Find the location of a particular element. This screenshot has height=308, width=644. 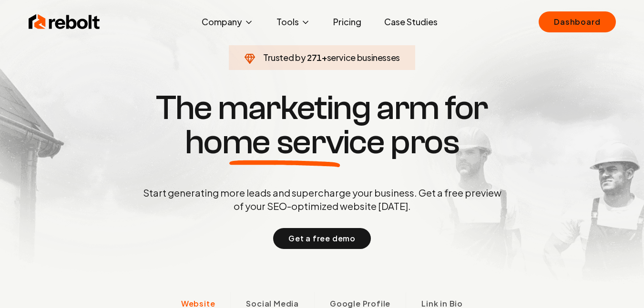

span: Trusted by is located at coordinates (284, 57).